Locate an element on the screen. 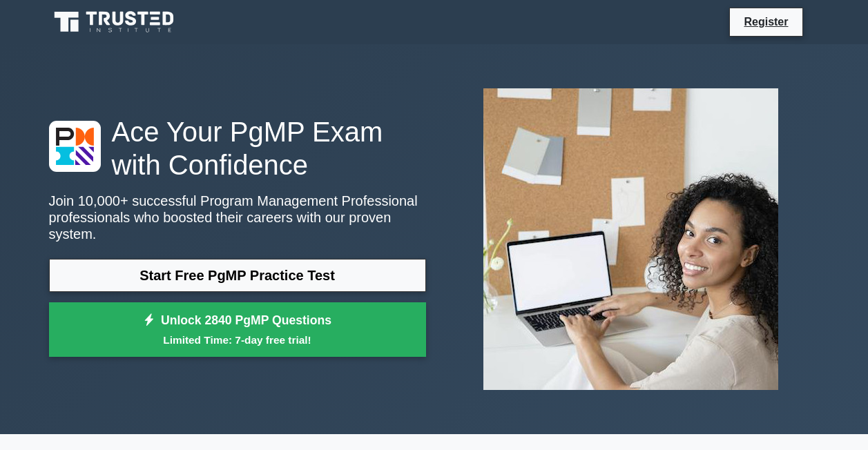 The height and width of the screenshot is (450, 868). a: Register is located at coordinates (766, 21).